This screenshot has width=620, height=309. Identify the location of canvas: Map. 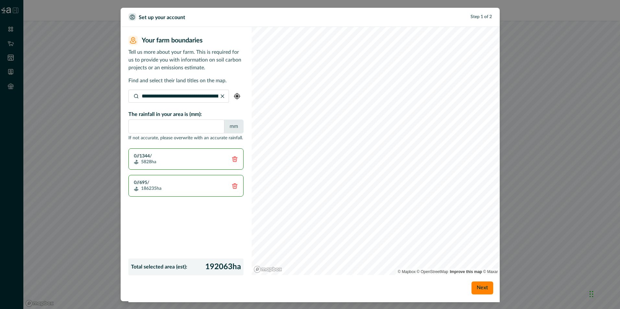
(375, 151).